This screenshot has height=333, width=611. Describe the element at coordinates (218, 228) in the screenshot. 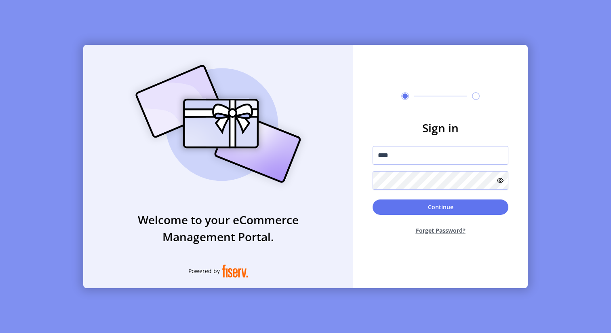

I see `h3: Welcome to your eCommerce Management Portal.` at that location.